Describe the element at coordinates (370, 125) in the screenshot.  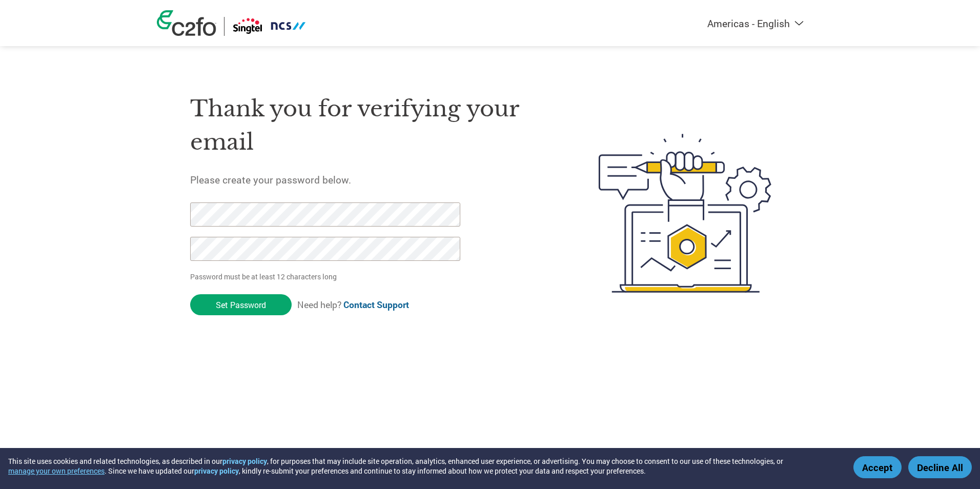
I see `h1: Thank you for verifying your email` at that location.